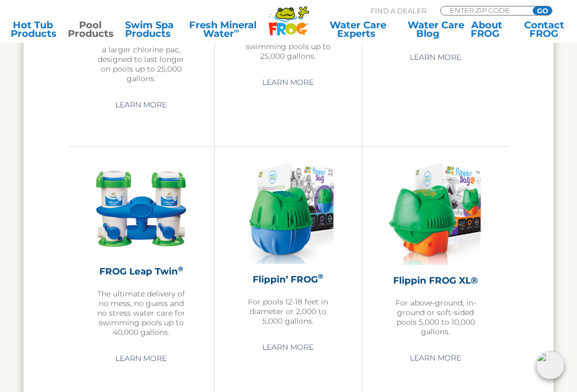  I want to click on a: Water CareBlog, so click(430, 30).